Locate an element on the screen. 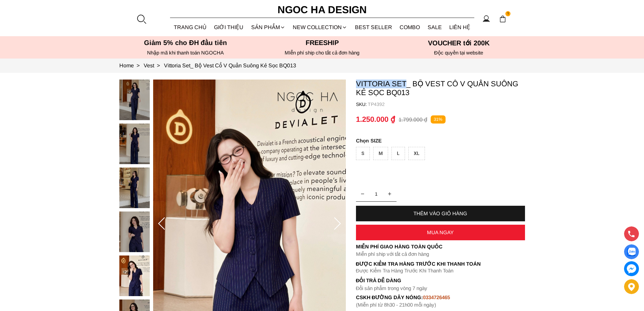 This screenshot has width=644, height=311. img: Vittoria Set_ Bộ Vest Cổ V Quần Suông Kẻ Sọc BQ013_mini_3 is located at coordinates (135, 231).